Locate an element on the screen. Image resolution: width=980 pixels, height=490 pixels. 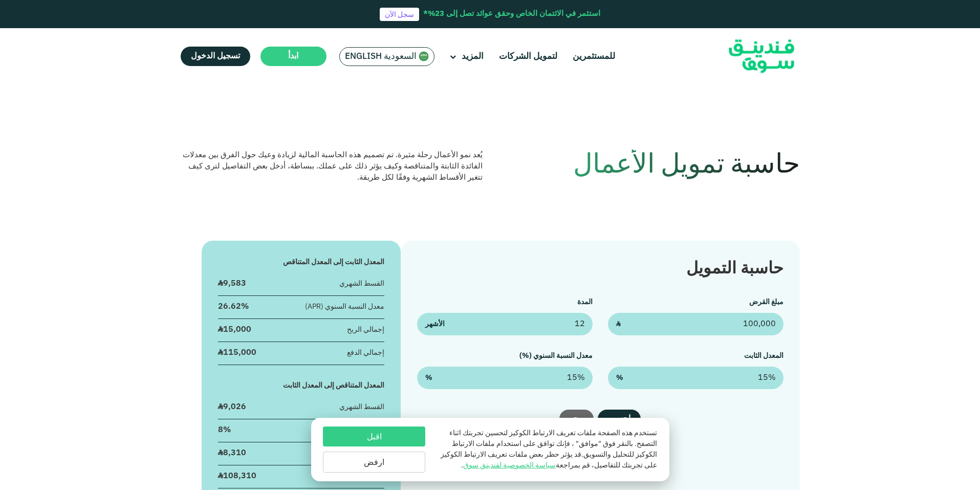
span: السعودية English is located at coordinates (381, 57).